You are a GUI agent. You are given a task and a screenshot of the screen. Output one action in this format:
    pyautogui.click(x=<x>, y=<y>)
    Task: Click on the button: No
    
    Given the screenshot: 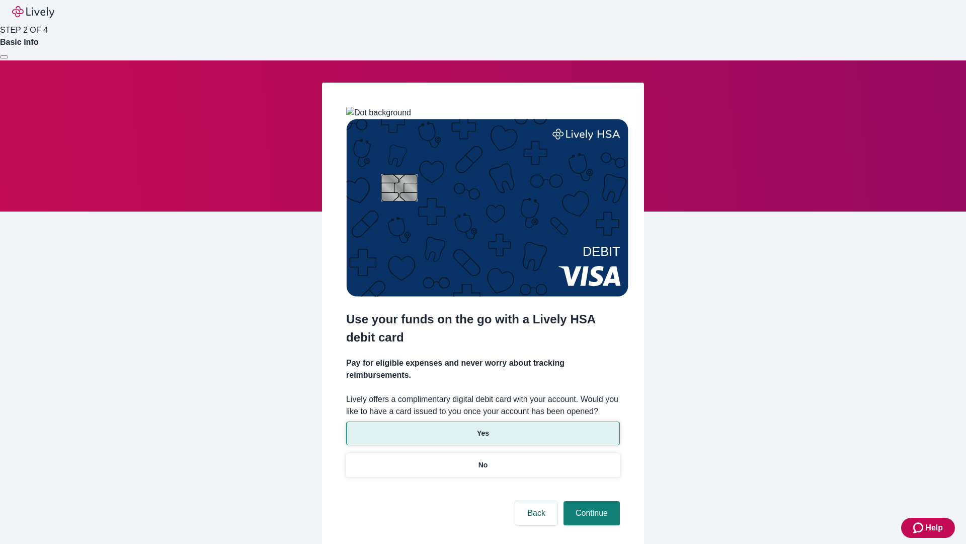 What is the action you would take?
    pyautogui.click(x=483, y=465)
    